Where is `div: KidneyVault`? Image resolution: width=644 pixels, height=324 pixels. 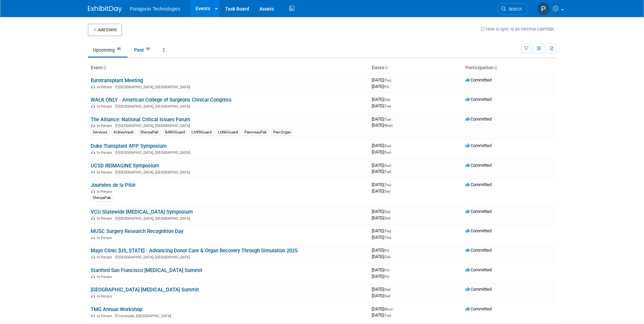
div: KidneyVault is located at coordinates (123, 132).